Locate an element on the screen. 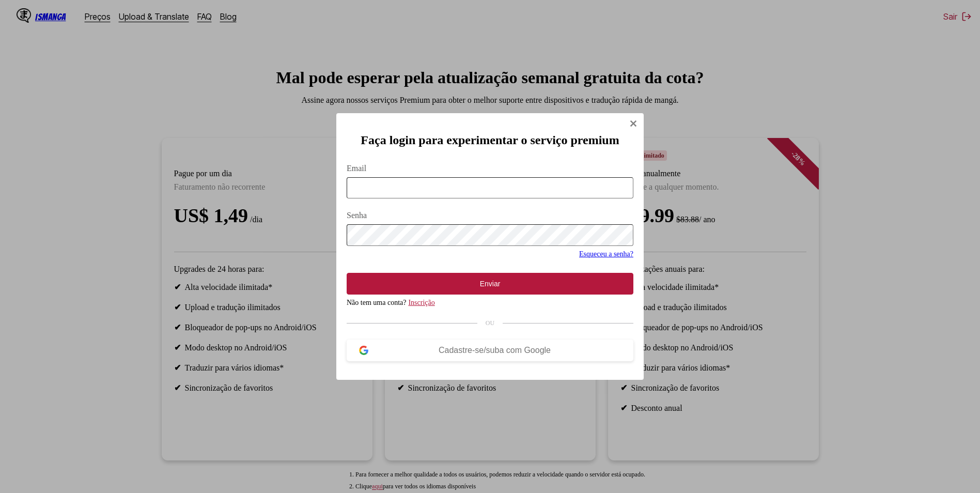 The image size is (980, 493). button: Cadastre-se/suba com Google is located at coordinates (490, 350).